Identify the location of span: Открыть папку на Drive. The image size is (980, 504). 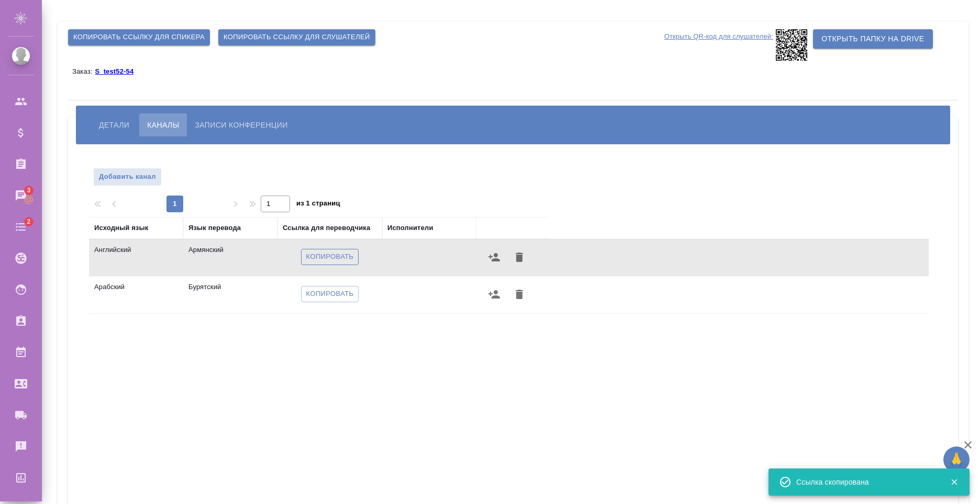
(873, 39).